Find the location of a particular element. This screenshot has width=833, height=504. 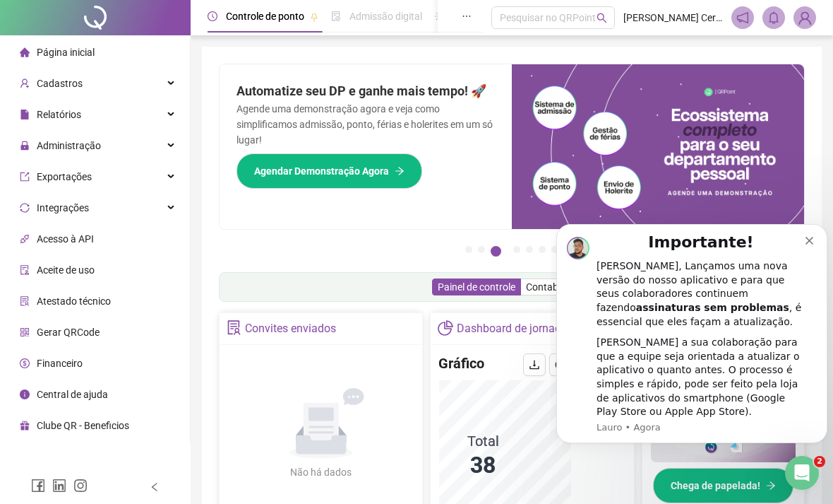

div: Não há dados is located at coordinates (321, 472).